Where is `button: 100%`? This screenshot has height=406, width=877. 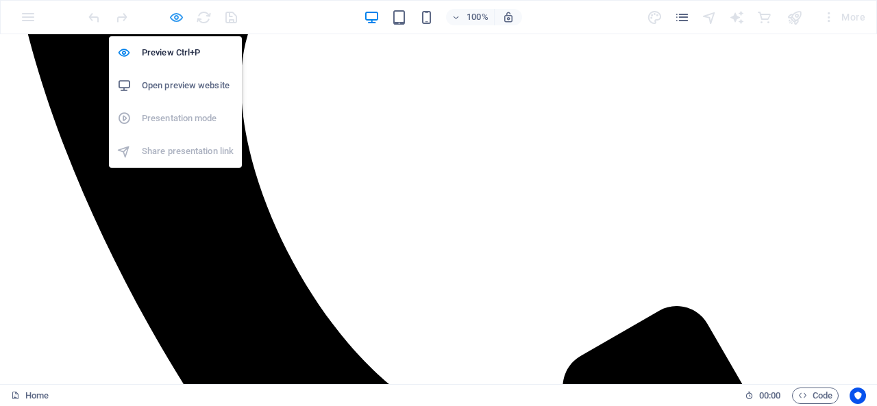
button: 100% is located at coordinates (470, 17).